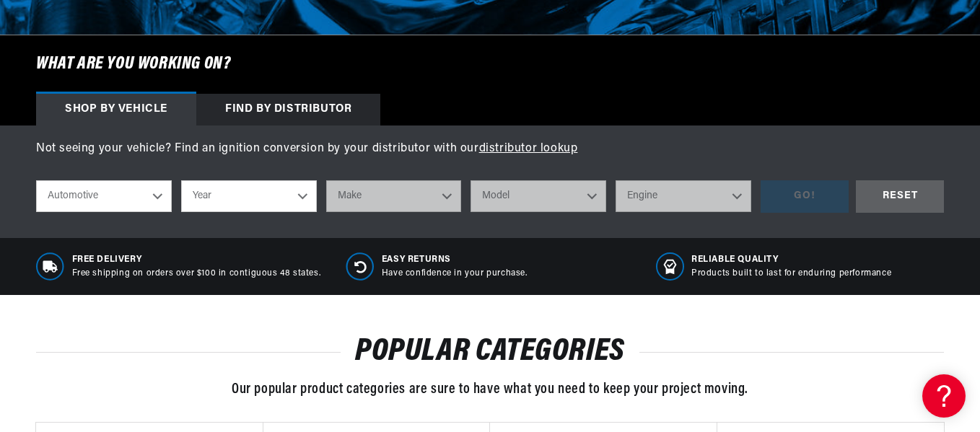  What do you see at coordinates (791, 260) in the screenshot?
I see `span: RELIABLE QUALITY` at bounding box center [791, 260].